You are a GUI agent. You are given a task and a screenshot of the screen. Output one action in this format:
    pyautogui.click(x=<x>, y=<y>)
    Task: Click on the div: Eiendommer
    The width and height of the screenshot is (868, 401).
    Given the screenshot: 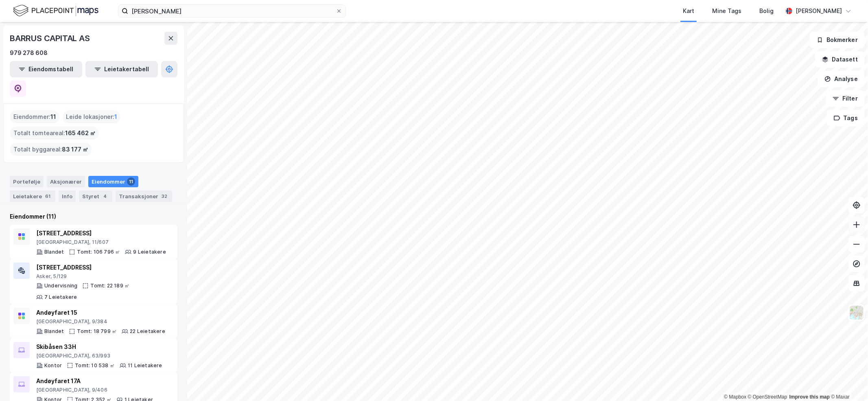 What is the action you would take?
    pyautogui.click(x=113, y=182)
    